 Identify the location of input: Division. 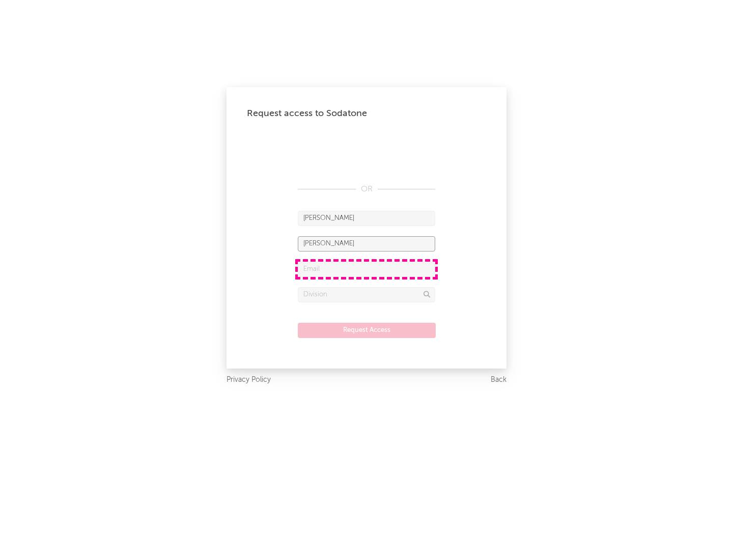
(366, 295).